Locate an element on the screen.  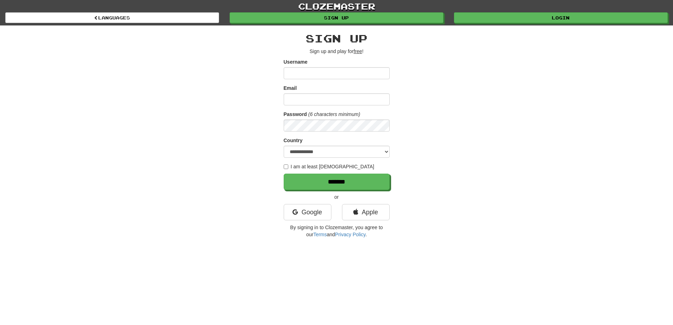
u: free is located at coordinates (358, 51).